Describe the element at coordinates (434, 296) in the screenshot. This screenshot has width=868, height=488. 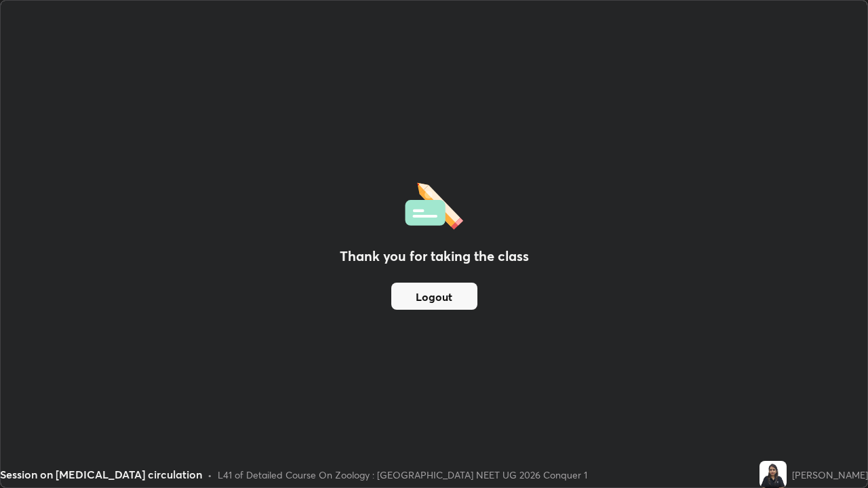
I see `button: Logout` at that location.